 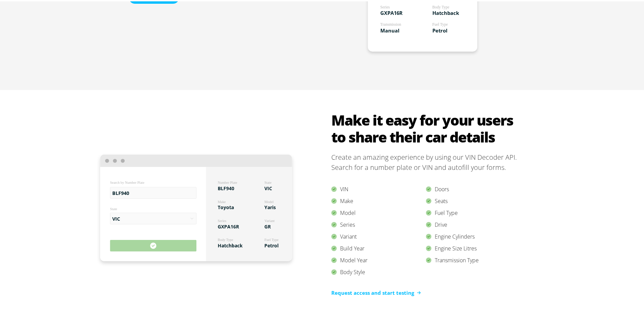 I want to click on tspan: GR, so click(x=268, y=225).